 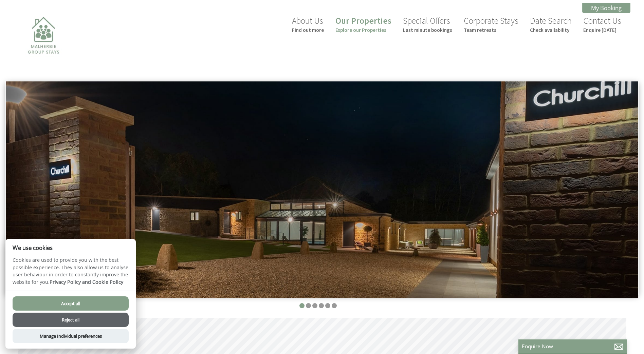 I want to click on button: Manage Individual preferences, so click(x=70, y=336).